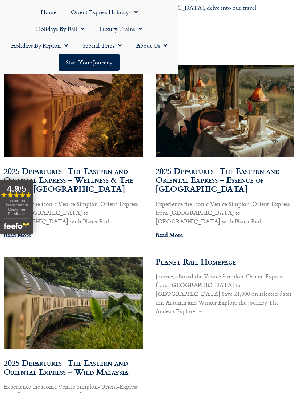 This screenshot has height=393, width=298. I want to click on nav: Menu, so click(89, 37).